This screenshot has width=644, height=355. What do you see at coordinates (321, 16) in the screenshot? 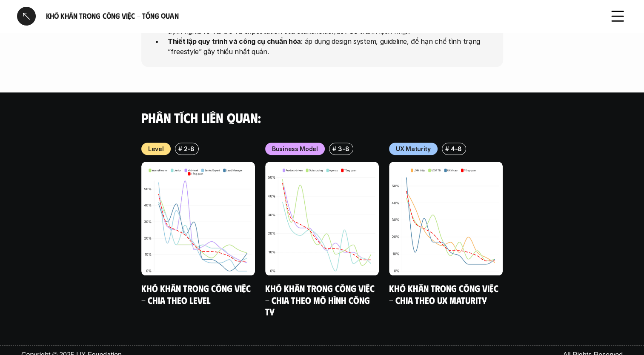
I see `h6: Khó khăn trong công việc - Tổng quan` at bounding box center [321, 16].